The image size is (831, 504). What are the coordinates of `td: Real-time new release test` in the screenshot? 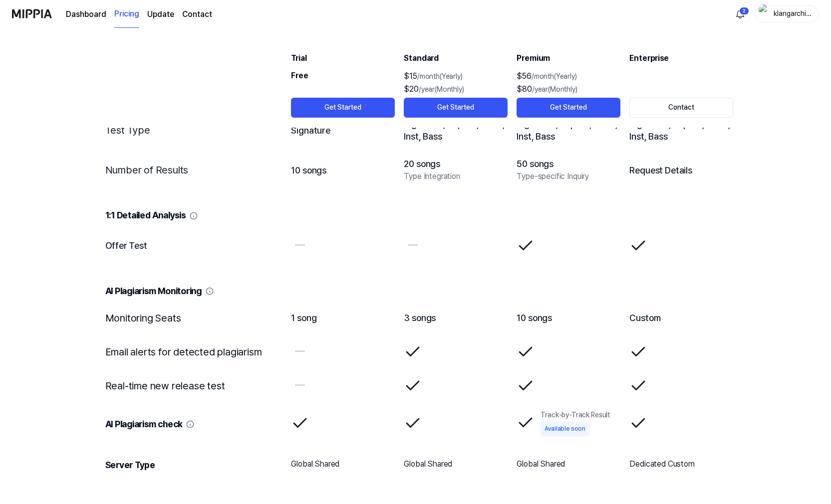 It's located at (190, 386).